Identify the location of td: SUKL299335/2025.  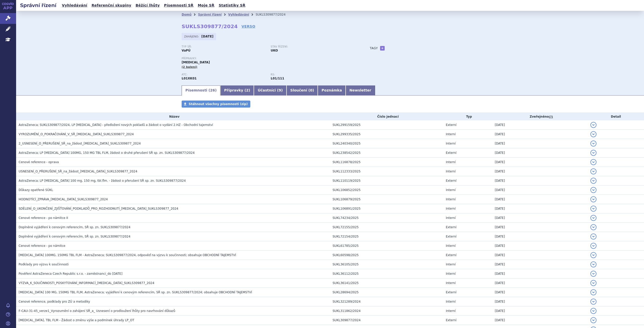
(386, 134).